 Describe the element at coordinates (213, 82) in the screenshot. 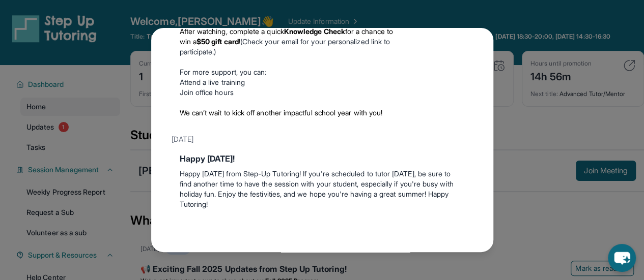

I see `a: Attend a live training` at that location.